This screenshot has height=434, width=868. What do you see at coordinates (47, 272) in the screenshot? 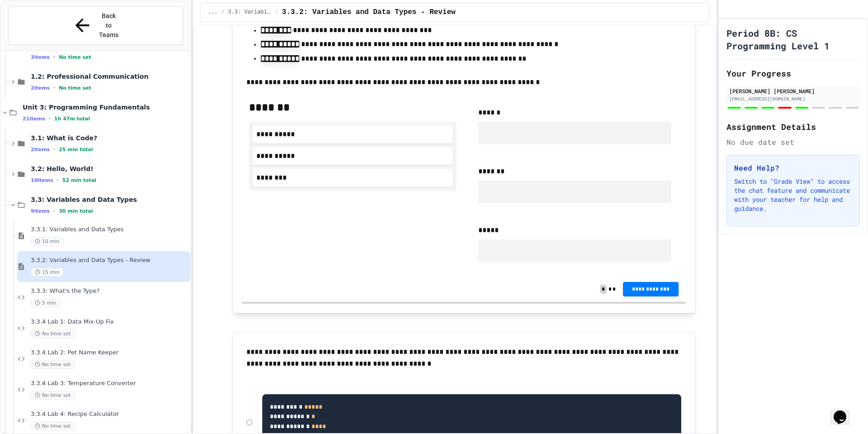
I see `span: 15 min` at bounding box center [47, 272].